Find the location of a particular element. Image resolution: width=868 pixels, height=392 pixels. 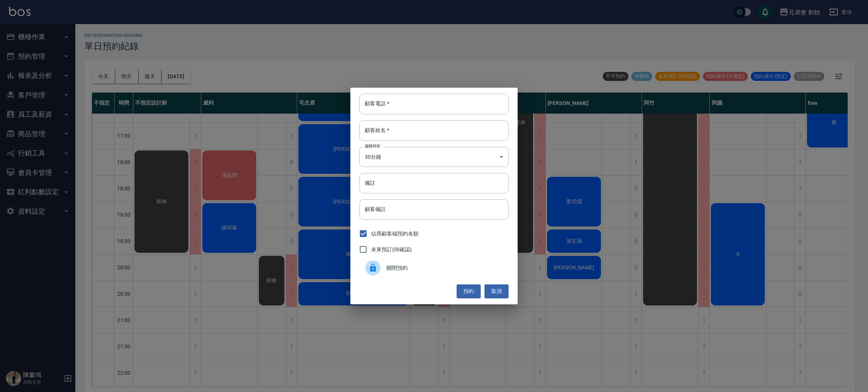

div: 關閉預約 is located at coordinates (434, 268).